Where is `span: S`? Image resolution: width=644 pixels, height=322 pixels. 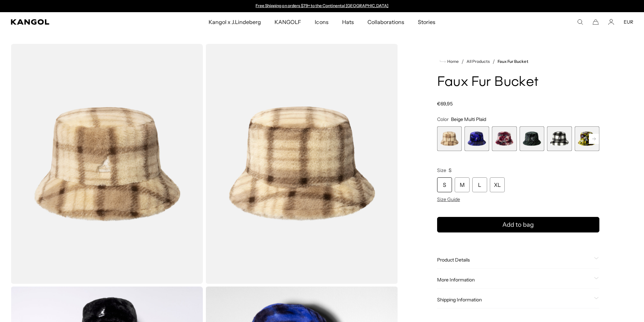 span: S is located at coordinates (450, 170).